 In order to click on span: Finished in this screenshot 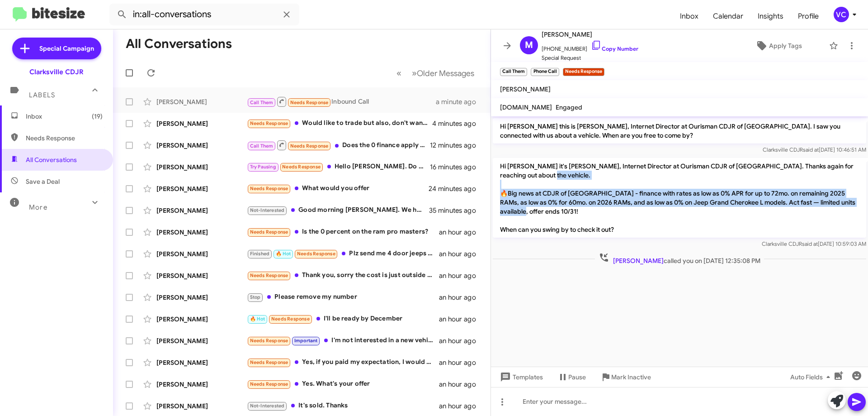, I will do `click(260, 253)`.